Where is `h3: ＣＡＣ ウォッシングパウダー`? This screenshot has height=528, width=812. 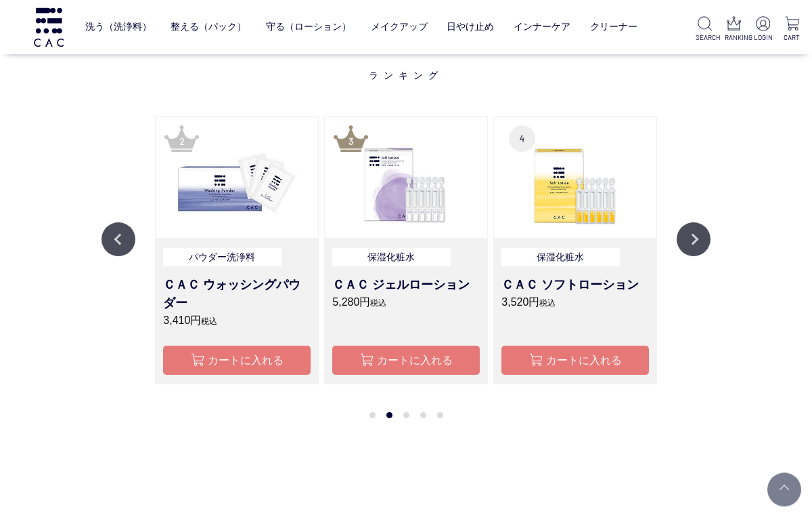 h3: ＣＡＣ ウォッシングパウダー is located at coordinates (237, 294).